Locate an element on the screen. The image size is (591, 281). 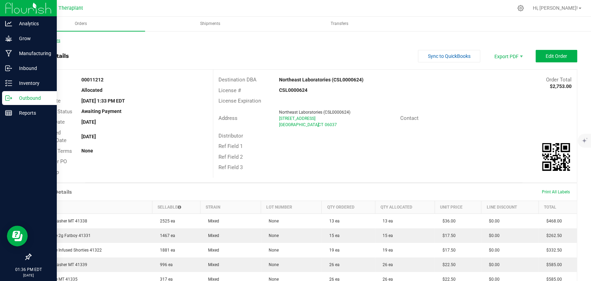
span: 2525 ea is located at coordinates (166, 221).